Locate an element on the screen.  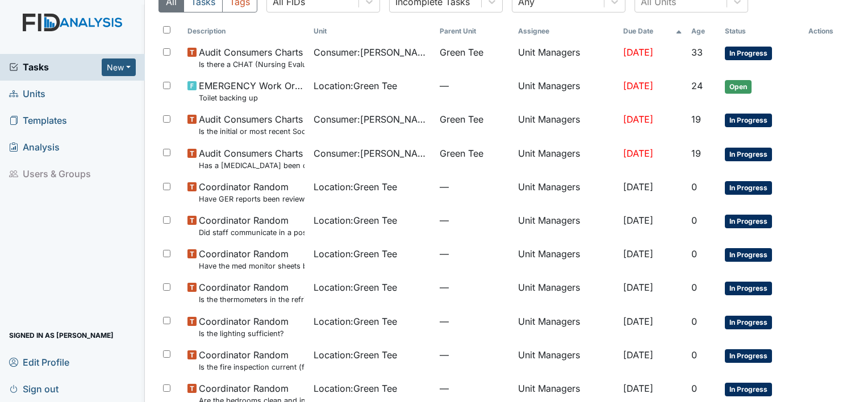
span: Coordinator Random Have GER reports been reviewed by managers within 72 hours of occurrence? is located at coordinates (252, 192).